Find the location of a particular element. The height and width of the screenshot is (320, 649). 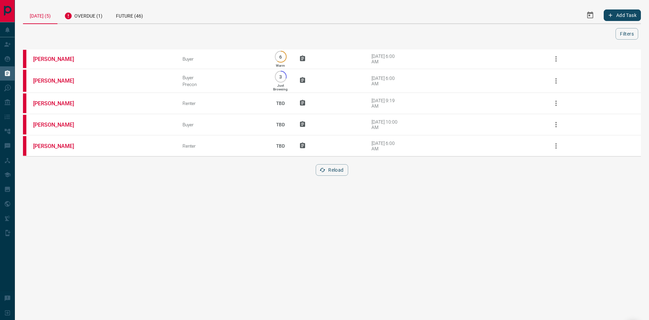

button: Add Task is located at coordinates (623, 15).